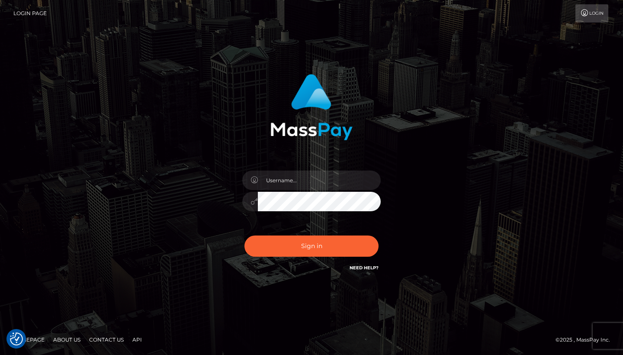 The height and width of the screenshot is (355, 623). Describe the element at coordinates (16, 339) in the screenshot. I see `button: Consent Preferences` at that location.